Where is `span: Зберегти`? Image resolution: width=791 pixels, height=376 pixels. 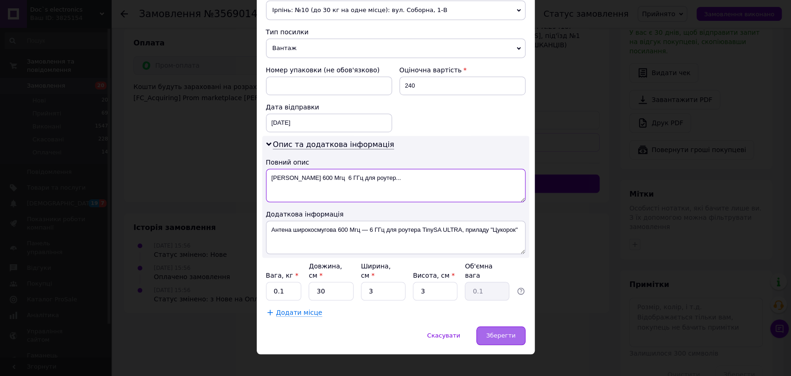
span: Зберегти is located at coordinates (501, 335).